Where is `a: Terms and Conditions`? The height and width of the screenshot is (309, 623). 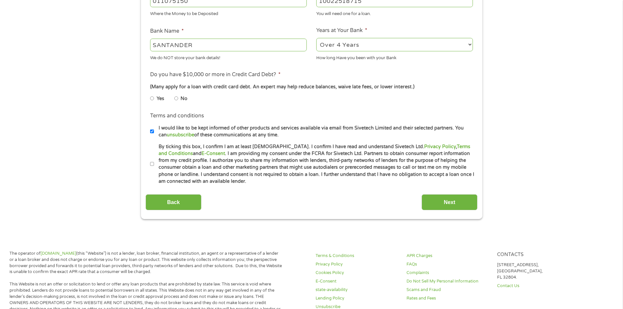
a: Terms and Conditions is located at coordinates (315, 150).